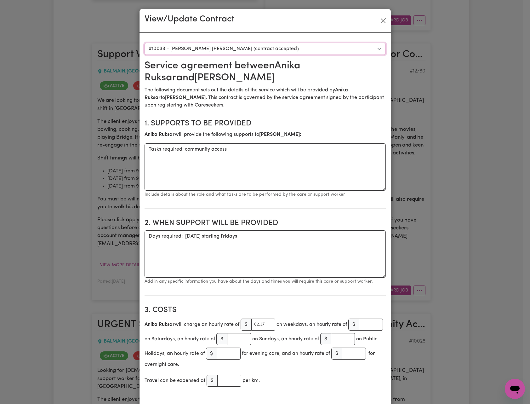  I want to click on small: Include details about the role and what tasks are to be performed by the care or support worker, so click(245, 194).